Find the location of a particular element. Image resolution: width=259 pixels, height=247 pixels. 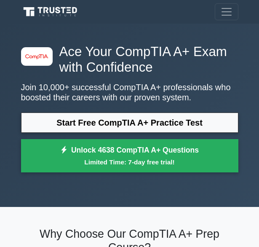

a: Unlock 4638 CompTIA A+ QuestionsLimited Time: 7-day free trial! is located at coordinates (130, 156).